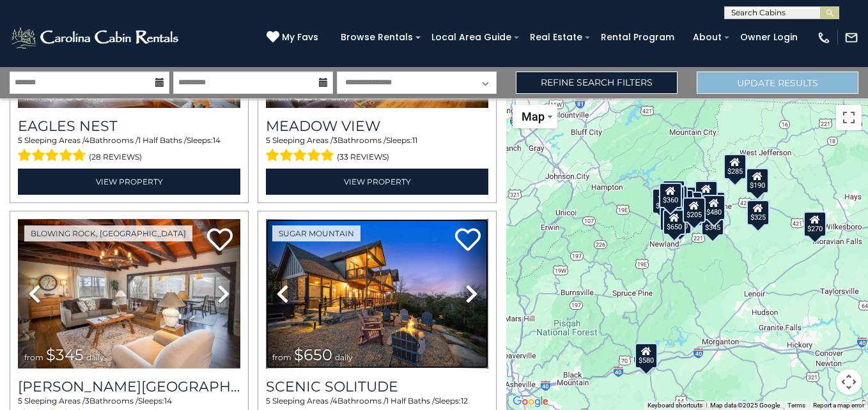 The image size is (868, 410). Describe the element at coordinates (796, 405) in the screenshot. I see `a: Terms (opens in new tab)` at that location.